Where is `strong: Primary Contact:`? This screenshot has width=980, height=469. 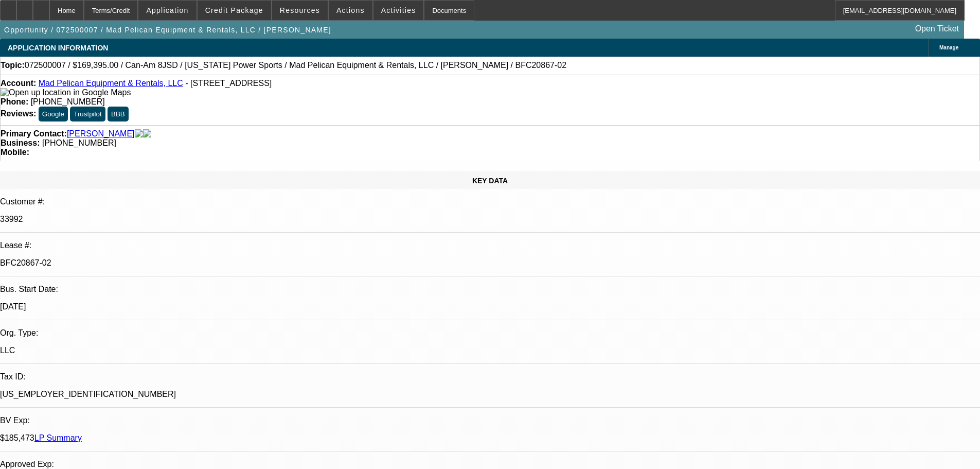 strong: Primary Contact: is located at coordinates (34, 134).